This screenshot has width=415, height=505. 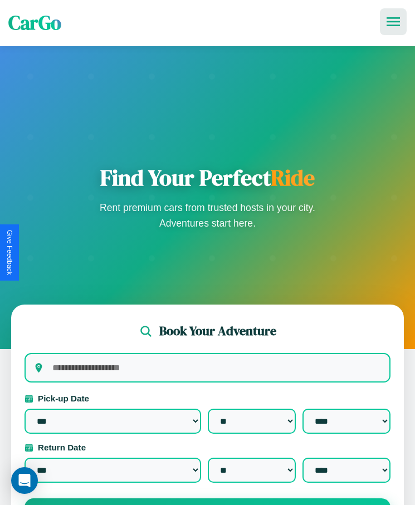 What do you see at coordinates (218, 331) in the screenshot?
I see `h2: Book Your Adventure` at bounding box center [218, 331].